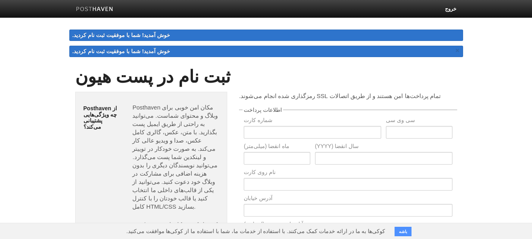  What do you see at coordinates (402, 231) in the screenshot?
I see `font: باشه` at bounding box center [402, 231].